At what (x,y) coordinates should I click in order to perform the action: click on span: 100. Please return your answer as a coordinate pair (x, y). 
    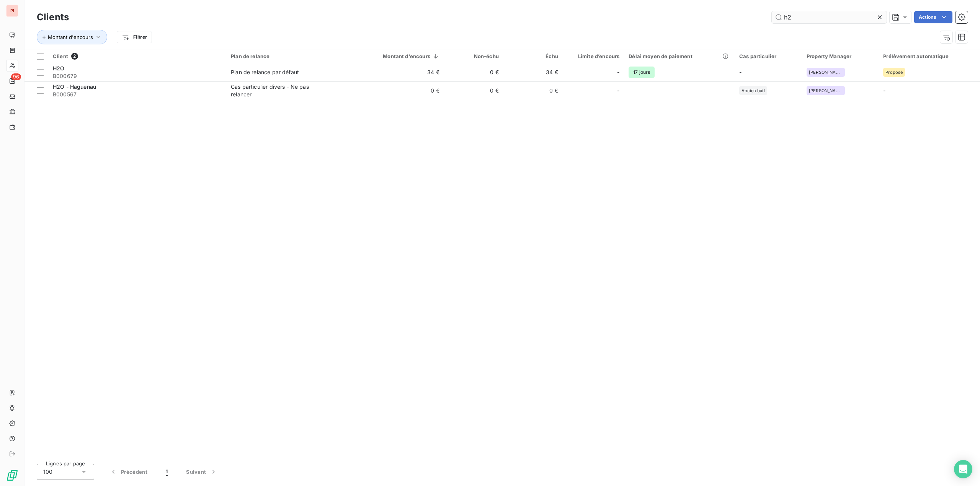
    Looking at the image, I should click on (48, 472).